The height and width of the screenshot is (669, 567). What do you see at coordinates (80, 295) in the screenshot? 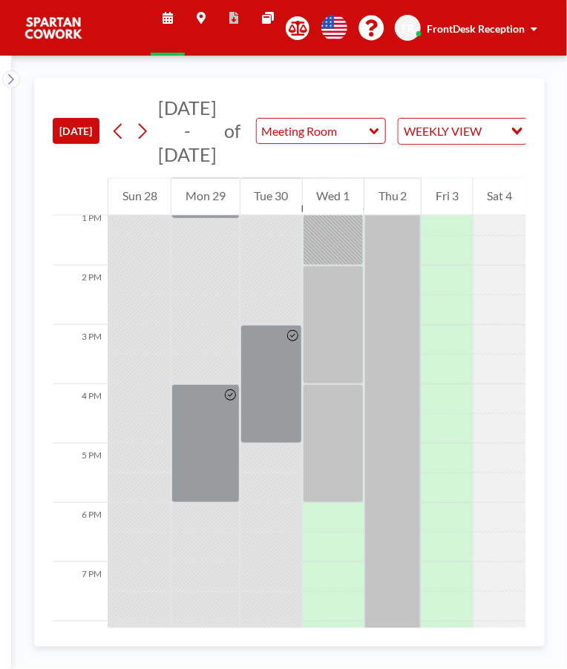
I see `div: 2 PM` at bounding box center [80, 295].